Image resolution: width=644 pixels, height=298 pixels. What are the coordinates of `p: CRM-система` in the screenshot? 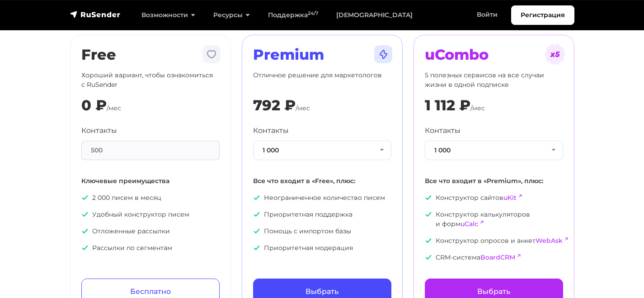 It's located at (494, 257).